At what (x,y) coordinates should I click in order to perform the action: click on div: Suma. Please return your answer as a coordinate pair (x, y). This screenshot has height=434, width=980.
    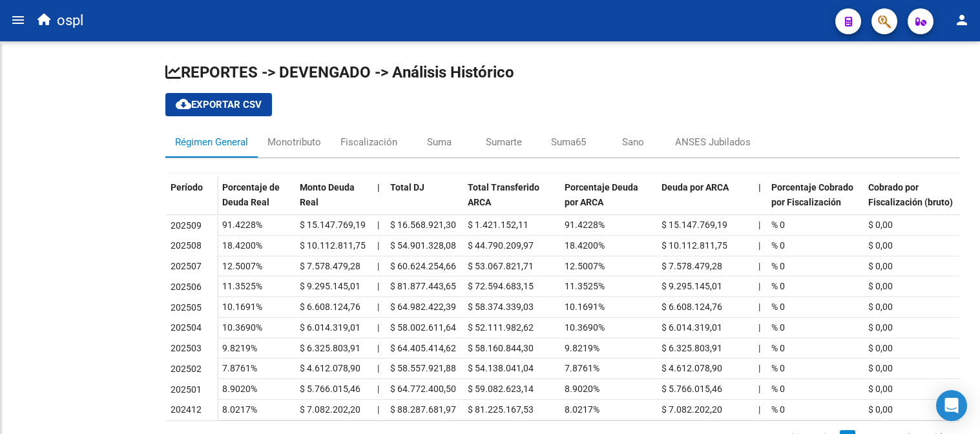
    Looking at the image, I should click on (439, 142).